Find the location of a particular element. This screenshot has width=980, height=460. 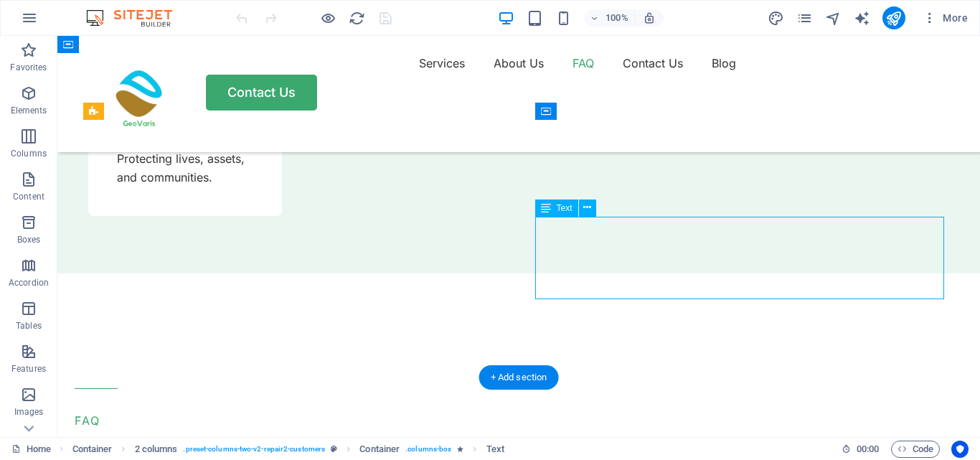

span: Text is located at coordinates (565, 208).